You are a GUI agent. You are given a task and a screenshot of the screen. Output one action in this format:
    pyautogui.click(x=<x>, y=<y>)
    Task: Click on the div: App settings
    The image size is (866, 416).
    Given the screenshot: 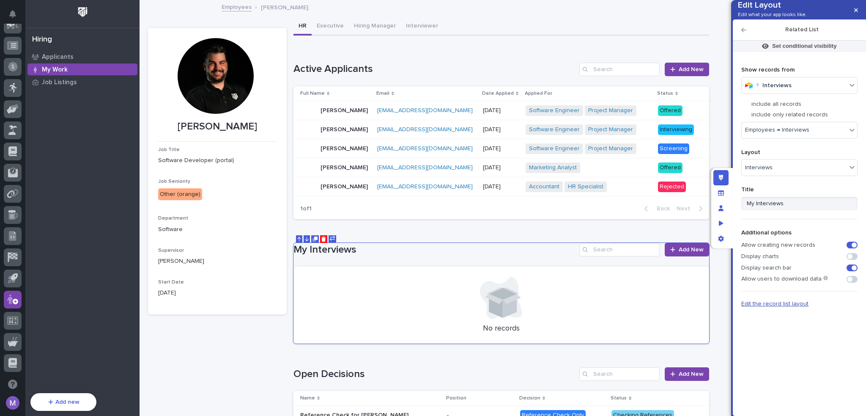 What is the action you would take?
    pyautogui.click(x=721, y=238)
    